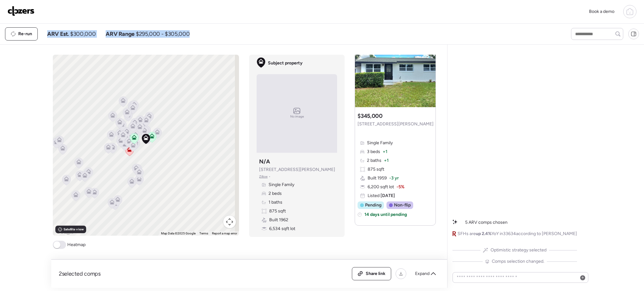 The width and height of the screenshot is (644, 291). Describe the element at coordinates (422, 274) in the screenshot. I see `span: Expand` at that location.